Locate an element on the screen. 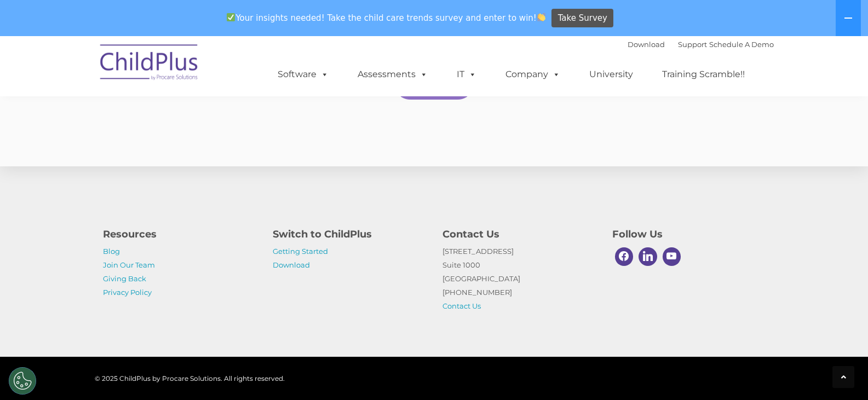  h4: Resources is located at coordinates (180, 234).